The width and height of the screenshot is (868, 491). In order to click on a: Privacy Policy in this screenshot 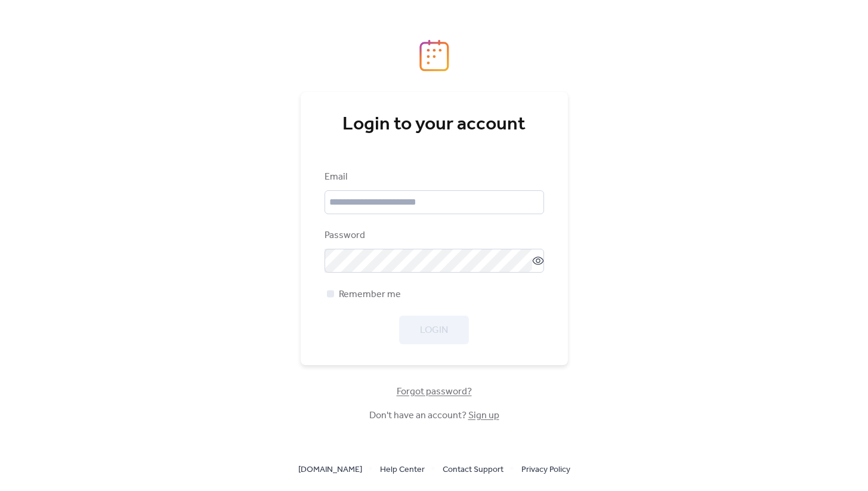, I will do `click(546, 469)`.